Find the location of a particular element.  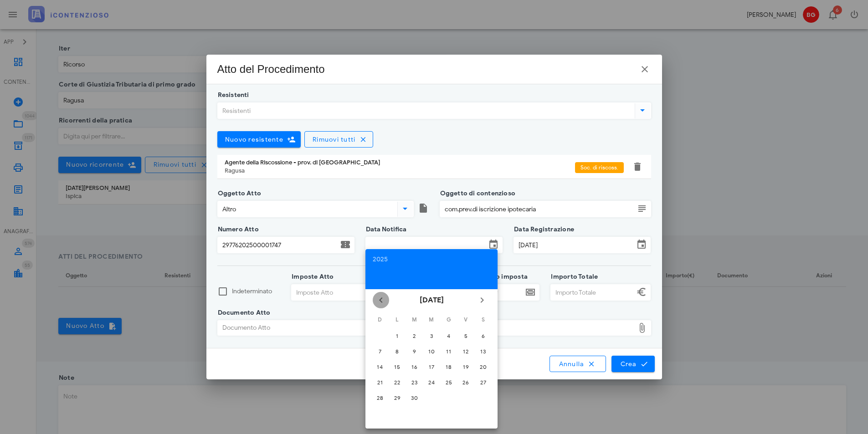

button: 24 is located at coordinates (431, 382).